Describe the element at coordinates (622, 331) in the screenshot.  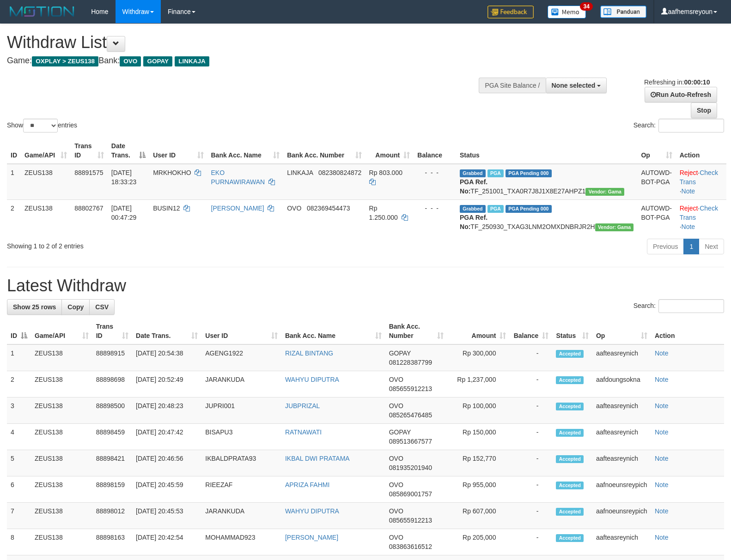
I see `th: Op: activate to sort column ascending` at that location.